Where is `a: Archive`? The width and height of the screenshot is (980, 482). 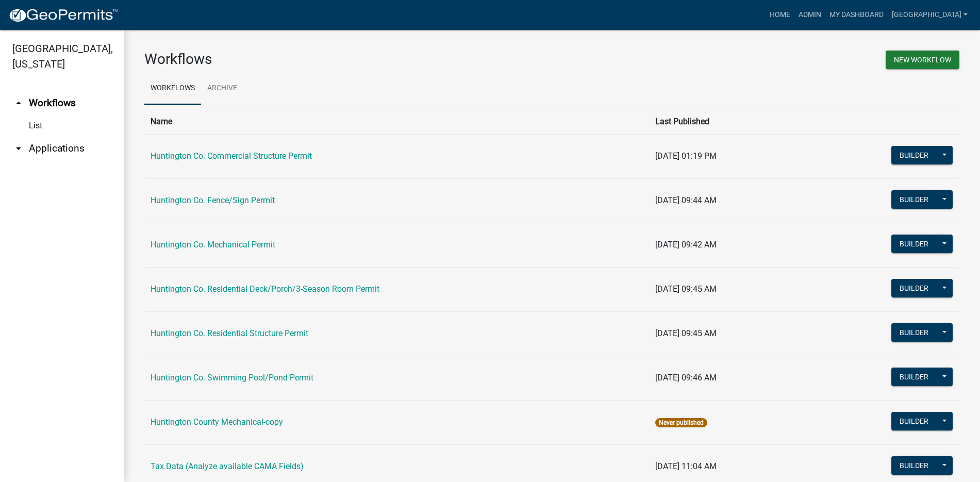
a: Archive is located at coordinates (222, 89).